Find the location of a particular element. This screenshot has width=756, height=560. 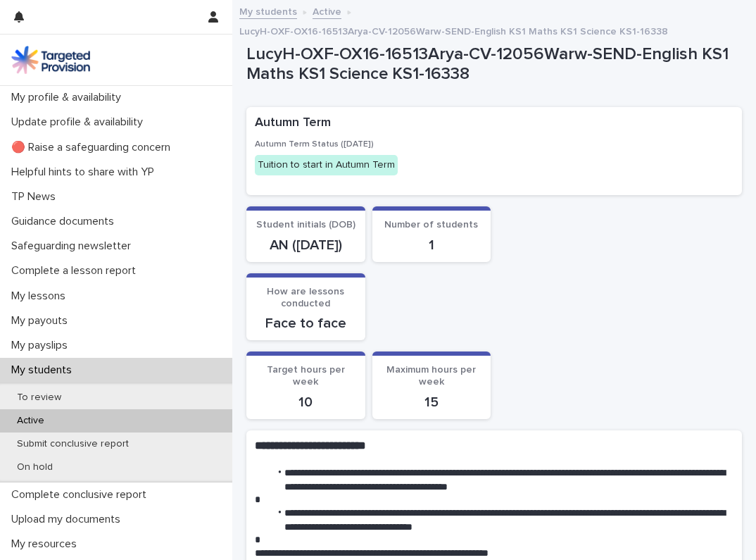

p: Safeguarding newsletter is located at coordinates (74, 246).